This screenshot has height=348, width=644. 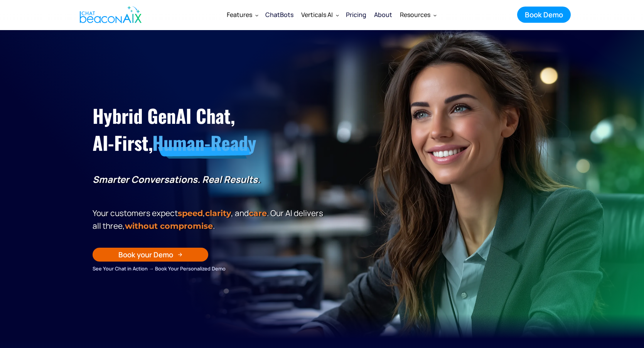 I want to click on div: Pricing, so click(x=356, y=15).